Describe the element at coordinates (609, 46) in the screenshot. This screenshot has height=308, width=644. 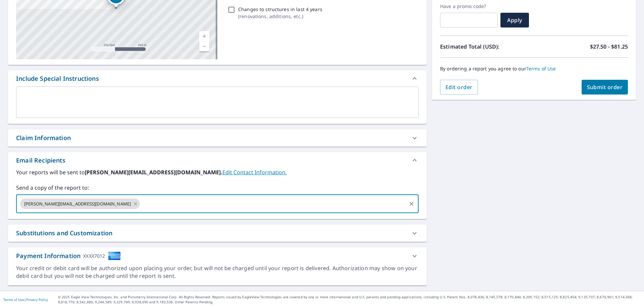
I see `p: $27.50 - $81.25` at that location.